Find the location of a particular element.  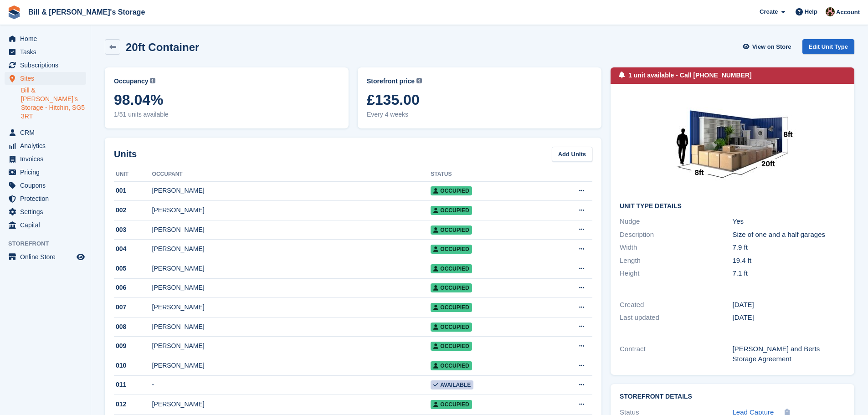

div: Size of one and a half garages is located at coordinates (789, 235).